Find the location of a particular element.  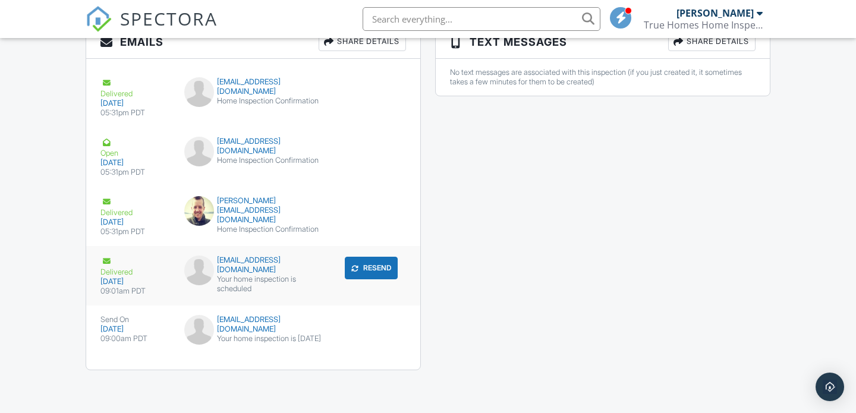

button: Resend is located at coordinates (371, 268).